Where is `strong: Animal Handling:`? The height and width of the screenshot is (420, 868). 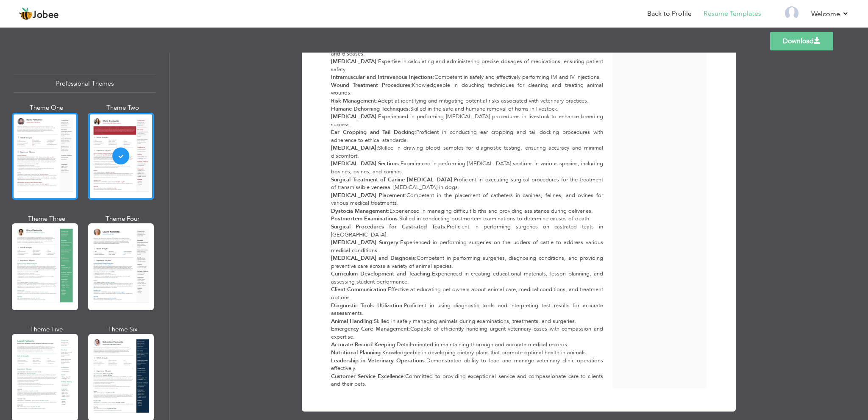
strong: Animal Handling: is located at coordinates (352, 321).